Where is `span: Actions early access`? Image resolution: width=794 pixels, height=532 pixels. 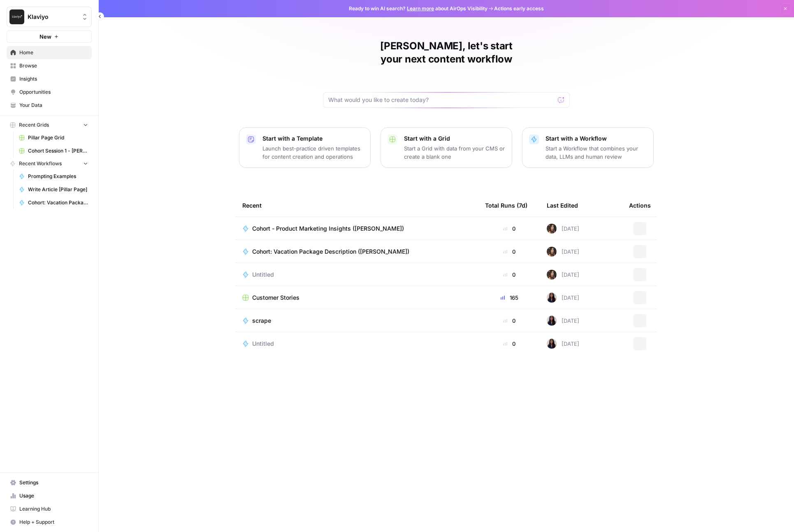
span: Actions early access is located at coordinates (518, 8).